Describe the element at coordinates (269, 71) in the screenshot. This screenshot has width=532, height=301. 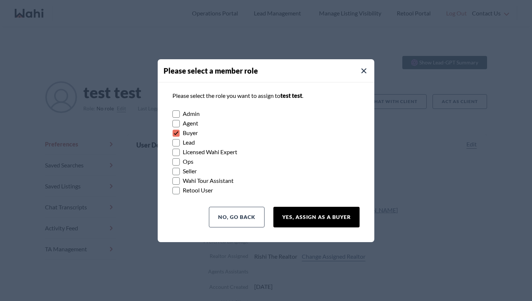
I see `h4: Please select a member role` at that location.